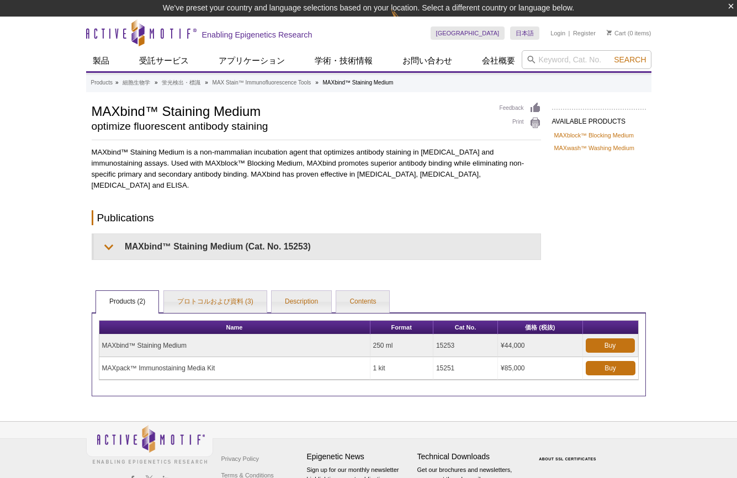 This screenshot has height=478, width=737. I want to click on a: MAXblock™ Blocking Medium, so click(594, 135).